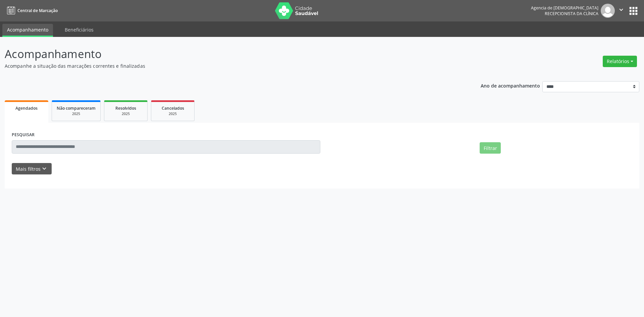 The image size is (644, 317). I want to click on img: img, so click(608, 11).